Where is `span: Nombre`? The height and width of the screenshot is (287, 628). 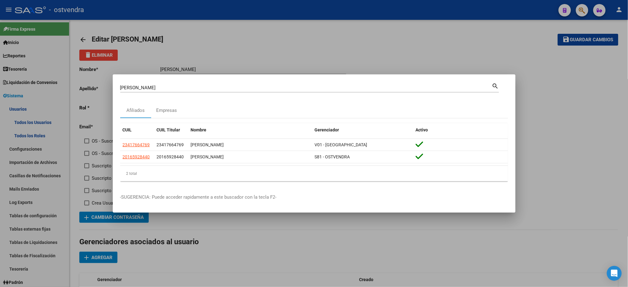
span: Nombre is located at coordinates (199, 130).